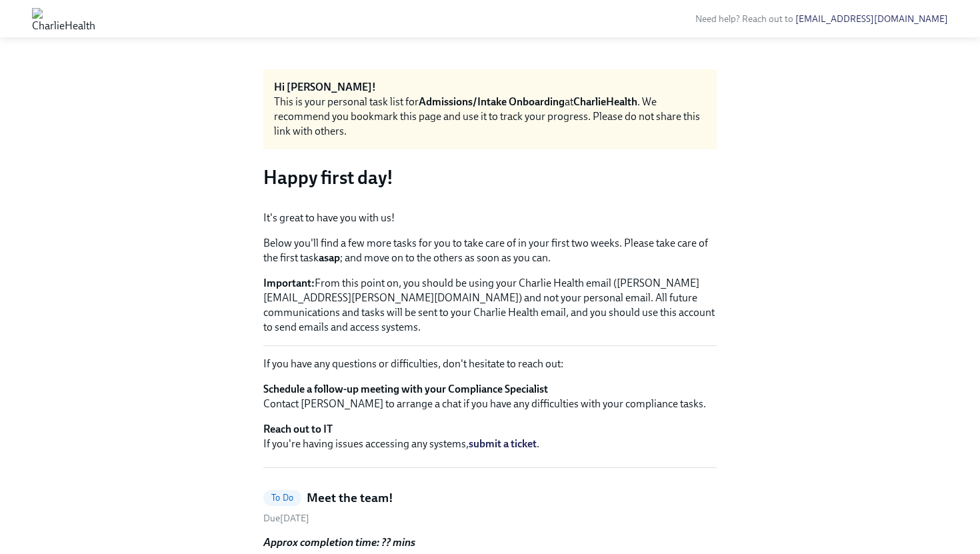 Image resolution: width=980 pixels, height=554 pixels. I want to click on strong: Approx completion time: ?? mins, so click(339, 542).